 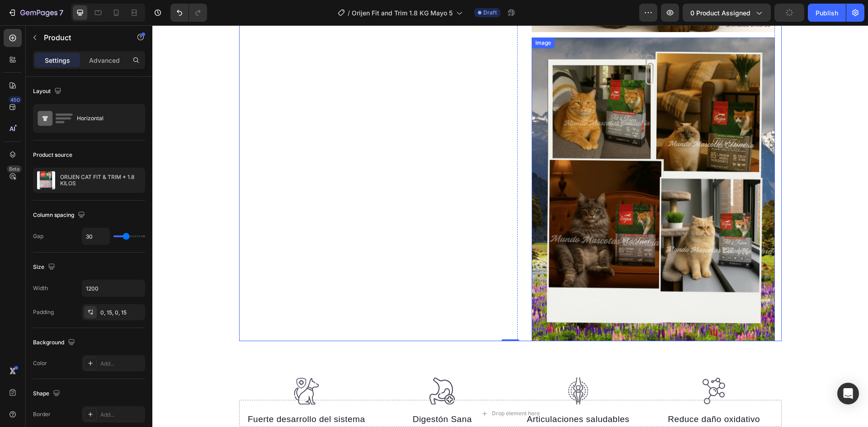 What do you see at coordinates (14, 169) in the screenshot?
I see `div: Beta` at bounding box center [14, 169].